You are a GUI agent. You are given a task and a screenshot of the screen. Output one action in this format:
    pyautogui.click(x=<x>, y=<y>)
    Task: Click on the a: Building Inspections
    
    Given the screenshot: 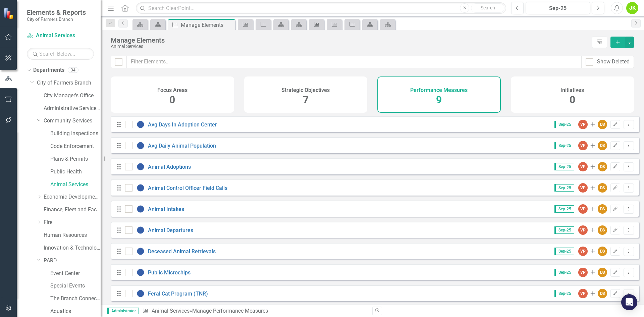 What is the action you would take?
    pyautogui.click(x=75, y=133)
    